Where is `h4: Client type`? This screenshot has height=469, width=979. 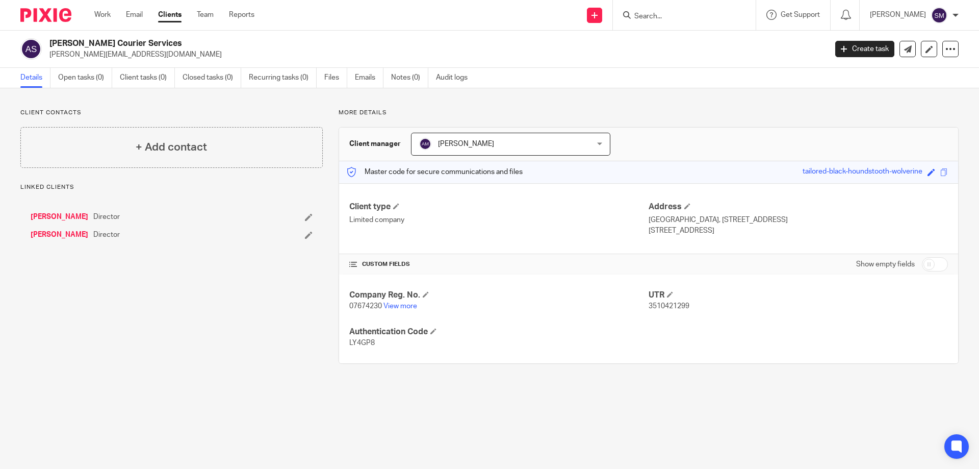 h4: Client type is located at coordinates (499, 206).